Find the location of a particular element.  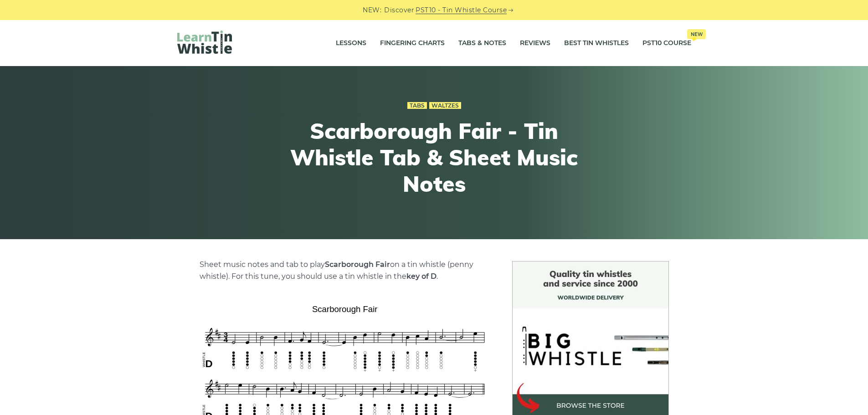

a: Fingering Charts is located at coordinates (412, 43).